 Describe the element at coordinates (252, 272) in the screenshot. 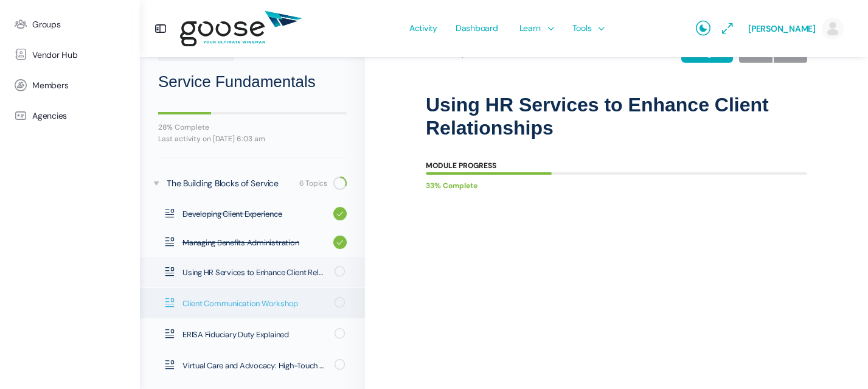

I see `a: Using HR Services to Enhance Client Relationships` at that location.